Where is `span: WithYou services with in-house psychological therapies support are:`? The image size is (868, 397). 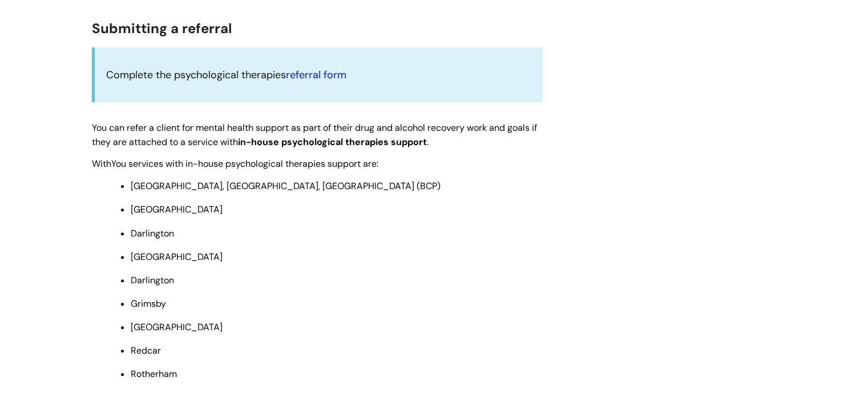 span: WithYou services with in-house psychological therapies support are: is located at coordinates (235, 164).